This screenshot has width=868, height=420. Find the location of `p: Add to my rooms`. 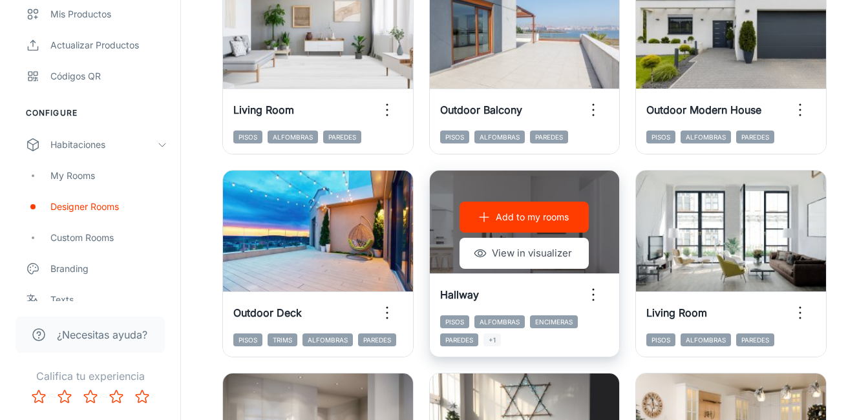

p: Add to my rooms is located at coordinates (532, 217).